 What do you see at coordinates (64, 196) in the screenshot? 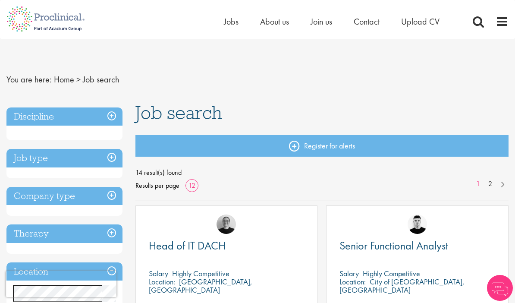
I see `div: Company type` at bounding box center [64, 196].